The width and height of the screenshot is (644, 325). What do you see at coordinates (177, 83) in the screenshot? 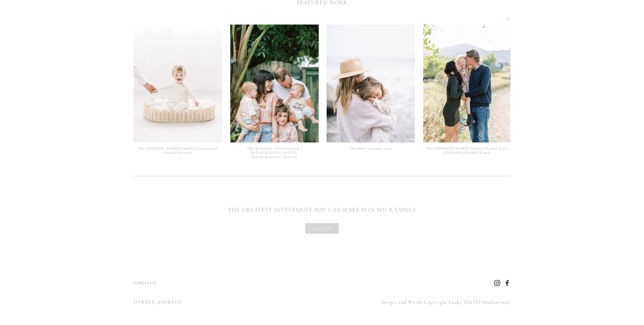
I see `a: The Johnson Family | Centennial Studio Session` at bounding box center [177, 83].